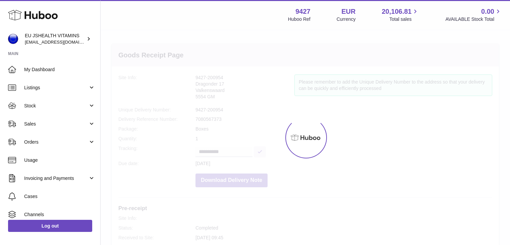 The image size is (510, 245). What do you see at coordinates (60, 160) in the screenshot?
I see `span: Usage` at bounding box center [60, 160].